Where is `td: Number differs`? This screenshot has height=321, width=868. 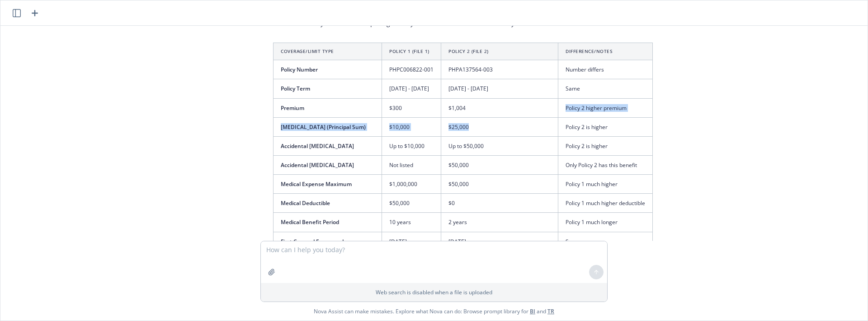 td: Number differs is located at coordinates (605, 70).